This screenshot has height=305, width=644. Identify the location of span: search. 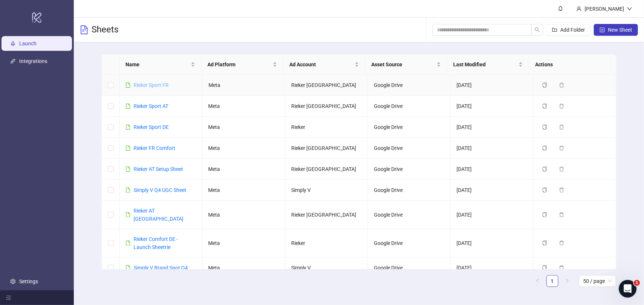
(537, 30).